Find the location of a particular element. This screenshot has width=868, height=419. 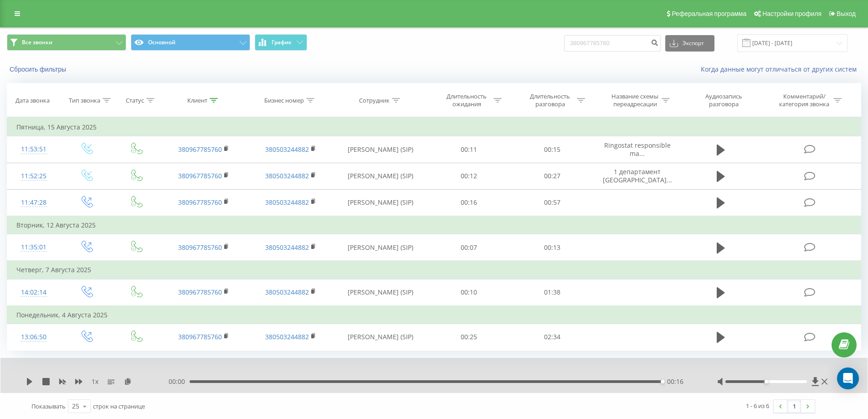

div: 1 - 6 из 6 is located at coordinates (757, 406).